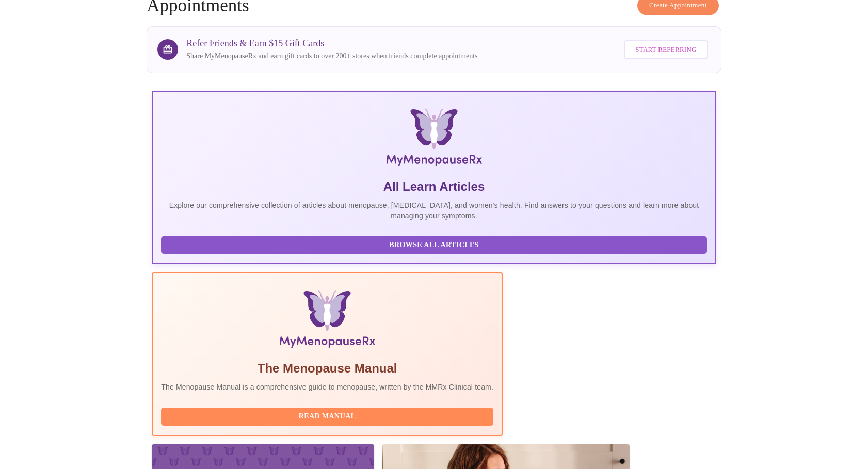 The image size is (868, 469). What do you see at coordinates (327, 321) in the screenshot?
I see `img: Menopause Manual` at bounding box center [327, 321].